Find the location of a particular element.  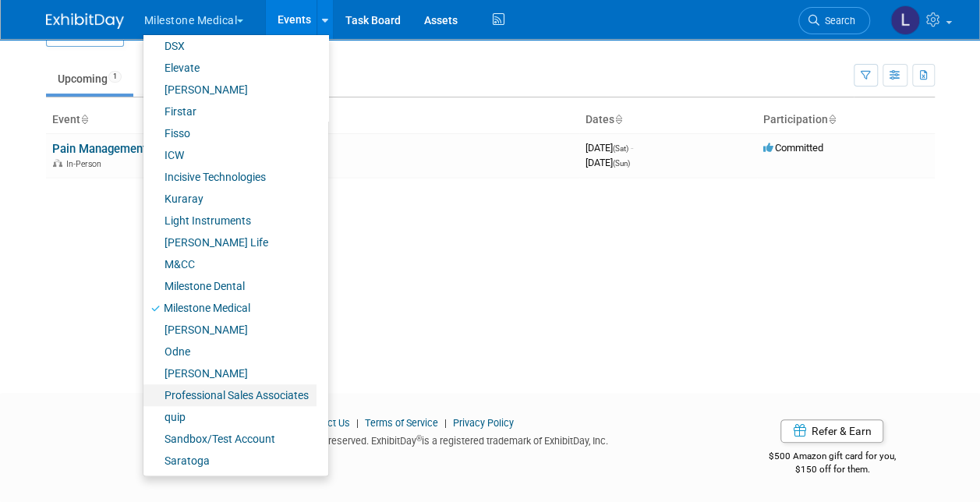

a: Privacy Policy is located at coordinates (483, 423).